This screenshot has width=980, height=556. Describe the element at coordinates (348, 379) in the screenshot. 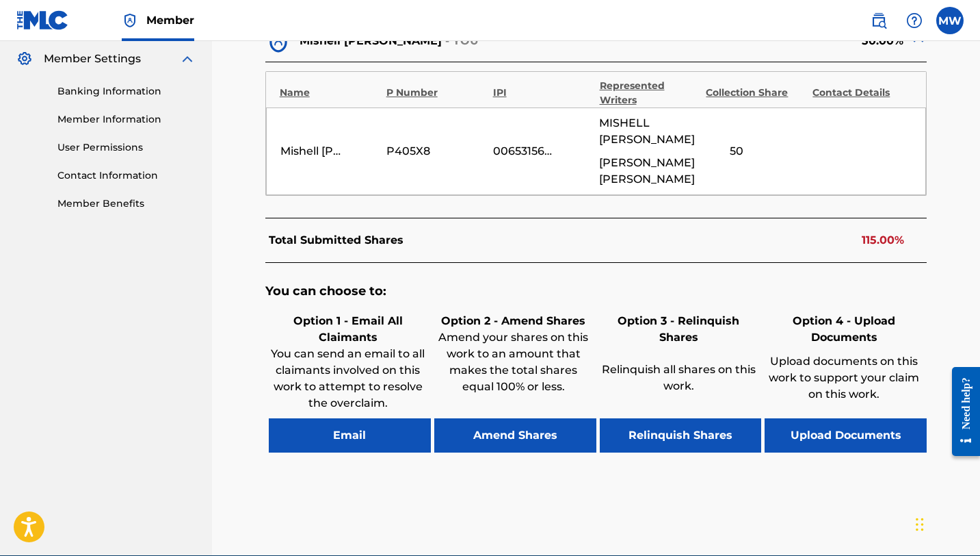

I see `p: You can send an email to all claimants involved on this work to attempt to resolve the overclaim.` at that location.